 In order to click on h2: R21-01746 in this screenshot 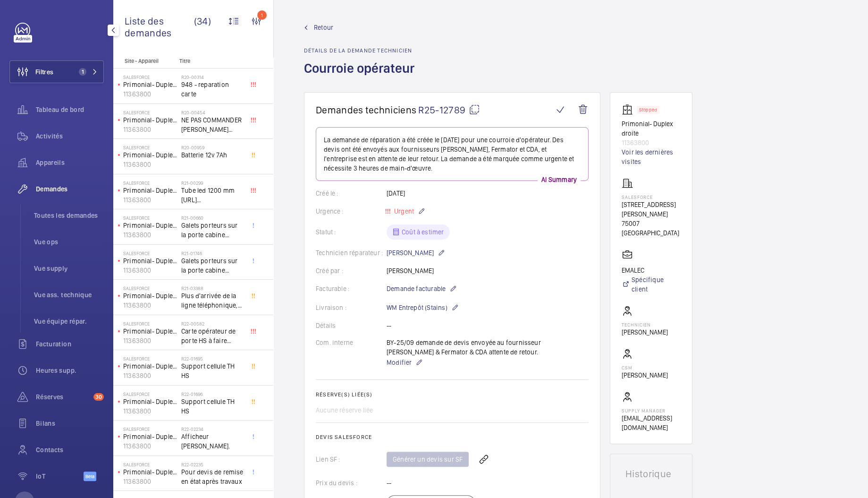, I will do `click(212, 253)`.